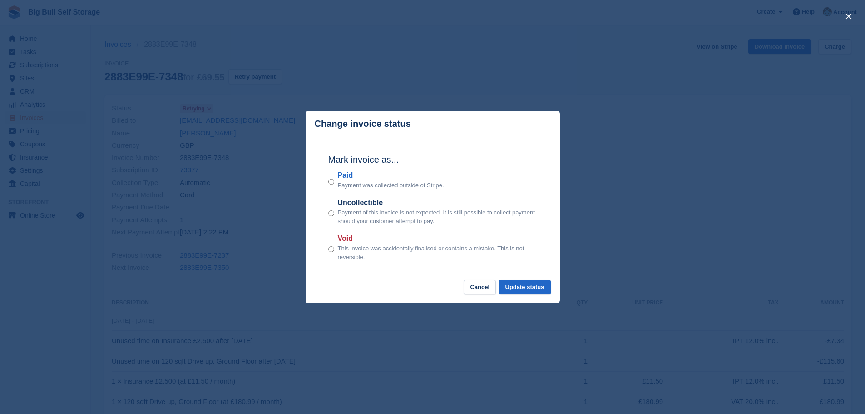 This screenshot has width=865, height=414. I want to click on label: Void, so click(437, 238).